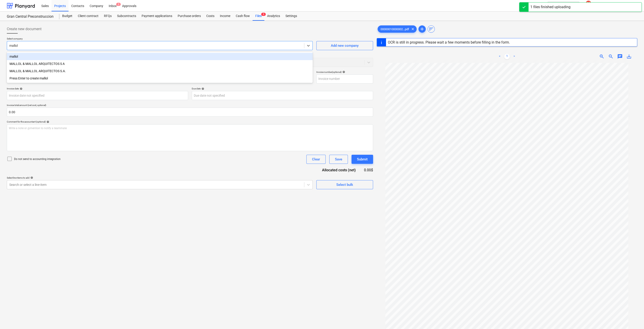 This screenshot has height=329, width=644. What do you see at coordinates (339, 170) in the screenshot?
I see `div: Allocated costs (net)` at bounding box center [339, 170].